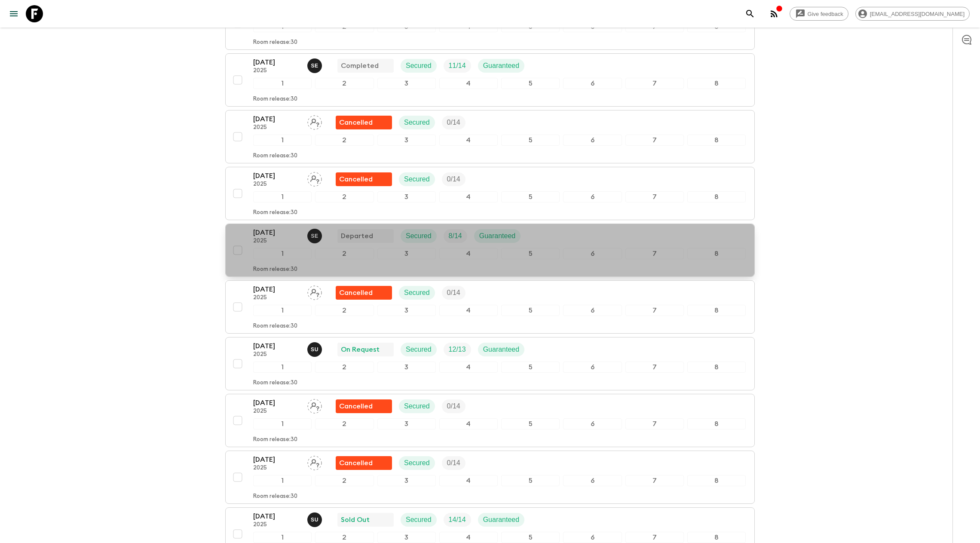  Describe the element at coordinates (316, 519) in the screenshot. I see `span: Sefa Uz` at that location.